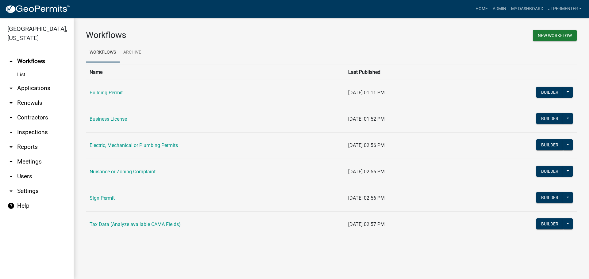 The image size is (589, 279). Describe the element at coordinates (206, 35) in the screenshot. I see `h3: Workflows` at that location.